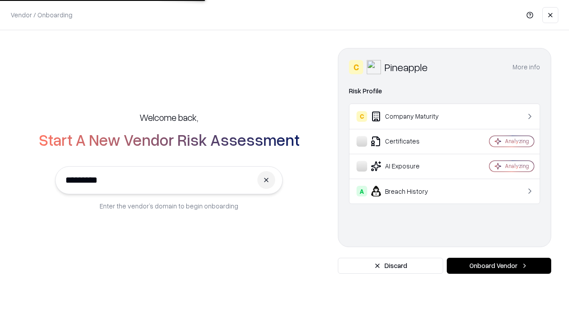 This screenshot has height=320, width=569. Describe the element at coordinates (390, 266) in the screenshot. I see `button: Discard` at that location.